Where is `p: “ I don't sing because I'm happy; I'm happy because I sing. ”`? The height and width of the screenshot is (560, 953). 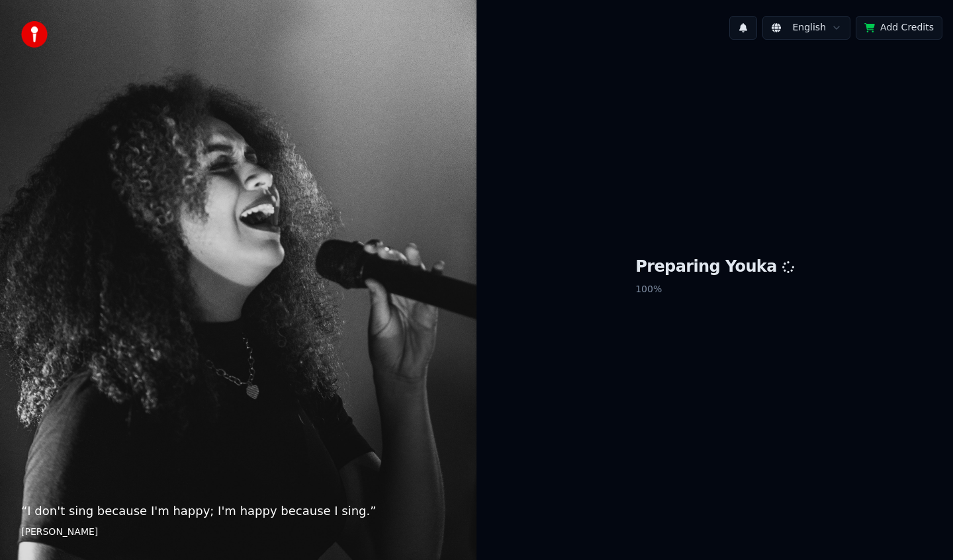
p: “ I don't sing because I'm happy; I'm happy because I sing. ” is located at coordinates (238, 511).